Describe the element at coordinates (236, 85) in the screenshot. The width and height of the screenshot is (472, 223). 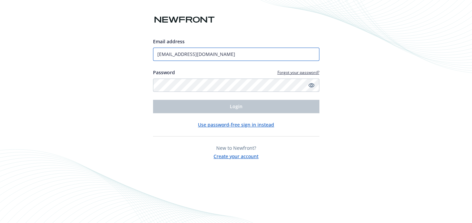
I see `input: Enter your password` at that location.